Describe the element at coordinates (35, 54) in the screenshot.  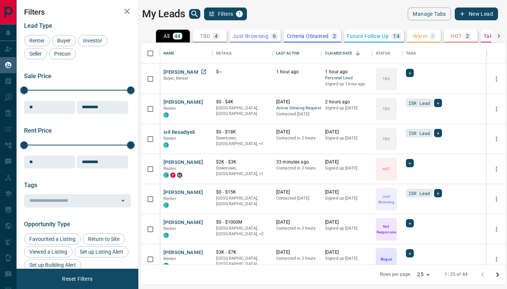
I see `span: Seller` at that location.